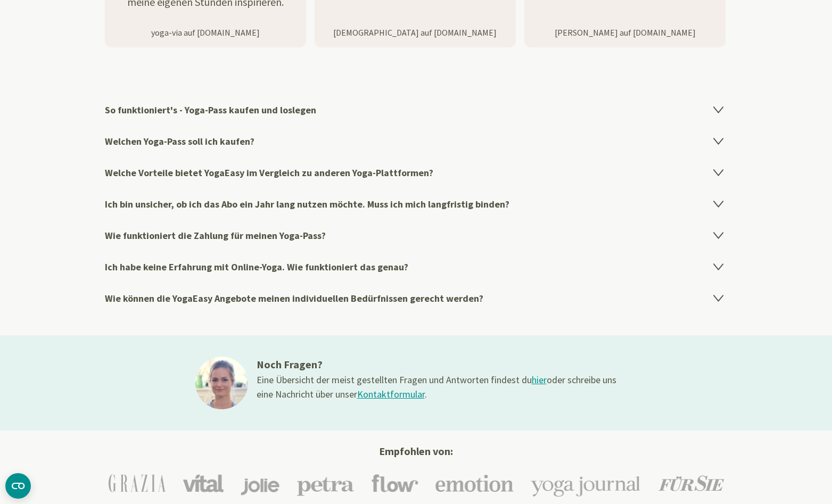  What do you see at coordinates (416, 172) in the screenshot?
I see `h4: Welche Vorteile bietet YogaEasy im Vergleich zu anderen Yoga-Plattformen?` at bounding box center [416, 172].